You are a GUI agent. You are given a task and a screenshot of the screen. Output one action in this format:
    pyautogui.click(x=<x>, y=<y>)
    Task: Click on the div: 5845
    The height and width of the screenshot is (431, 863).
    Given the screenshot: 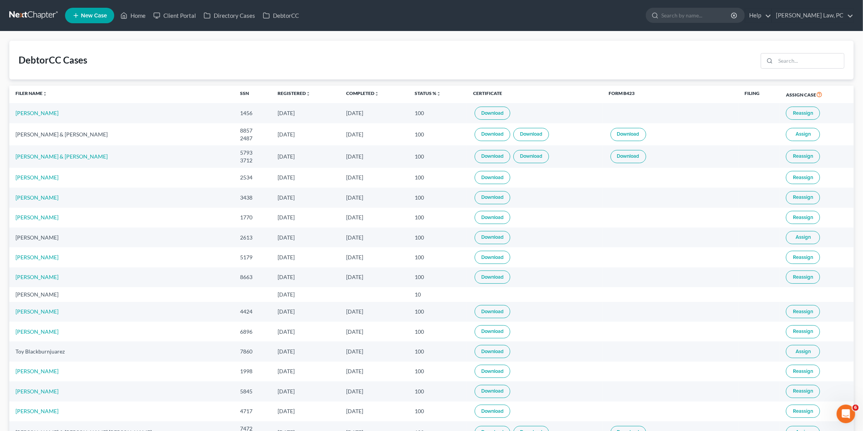 What is the action you would take?
    pyautogui.click(x=253, y=391)
    